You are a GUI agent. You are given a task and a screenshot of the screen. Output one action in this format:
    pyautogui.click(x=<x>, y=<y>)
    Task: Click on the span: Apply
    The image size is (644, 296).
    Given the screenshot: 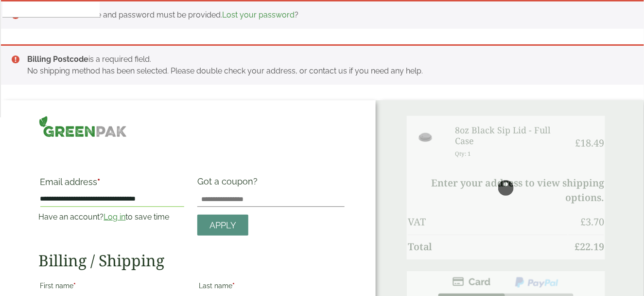 What is the action you would take?
    pyautogui.click(x=222, y=226)
    